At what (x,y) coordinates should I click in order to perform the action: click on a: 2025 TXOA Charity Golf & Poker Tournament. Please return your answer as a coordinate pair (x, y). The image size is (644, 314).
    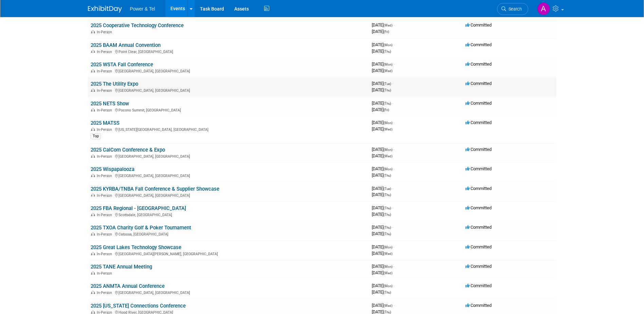
    Looking at the image, I should click on (141, 228).